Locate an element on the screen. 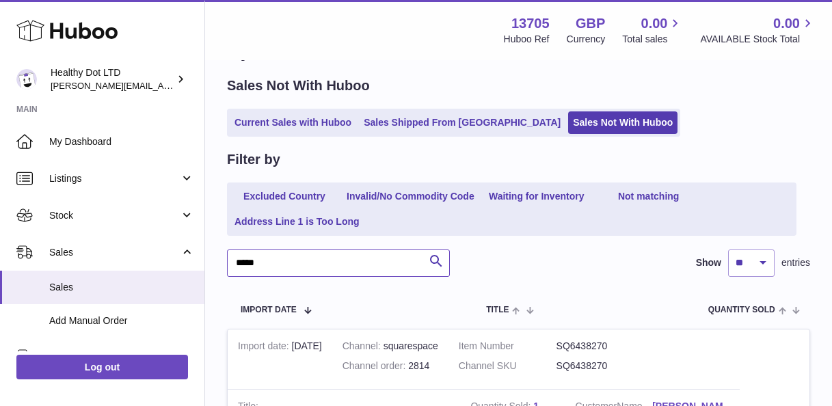  strong: Import date is located at coordinates (265, 347).